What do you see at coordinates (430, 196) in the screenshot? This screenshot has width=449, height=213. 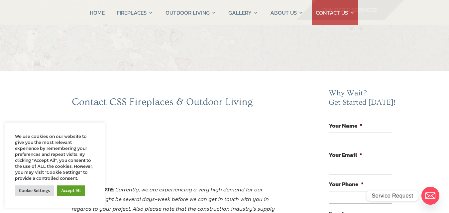 I see `a: Email` at bounding box center [430, 196].